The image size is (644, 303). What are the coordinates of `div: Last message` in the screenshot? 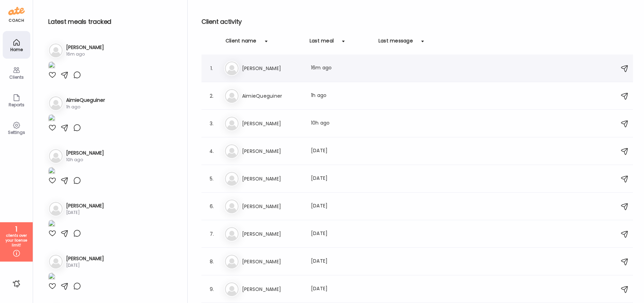 It's located at (396, 43).